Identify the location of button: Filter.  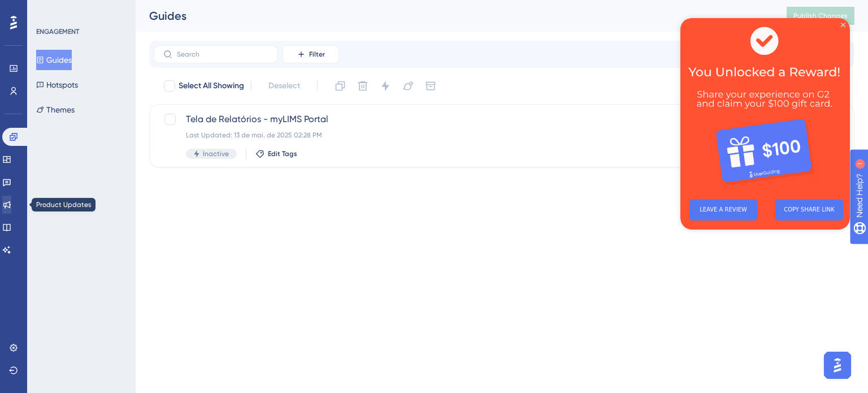
(311, 54).